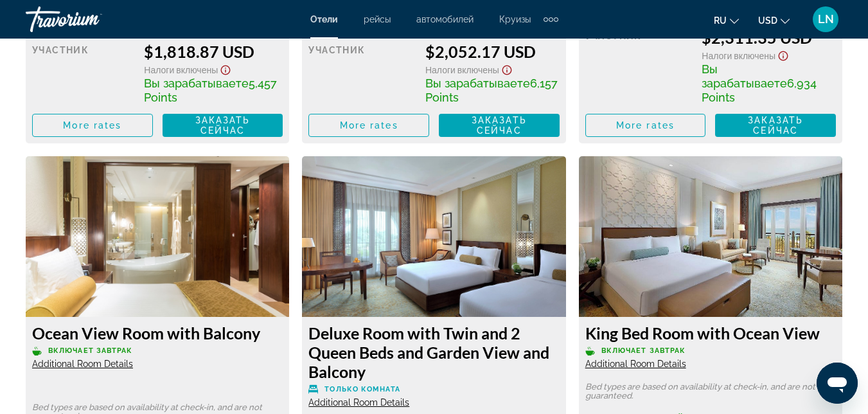 This screenshot has height=414, width=868. What do you see at coordinates (759, 90) in the screenshot?
I see `span: 6,934 Points` at bounding box center [759, 90].